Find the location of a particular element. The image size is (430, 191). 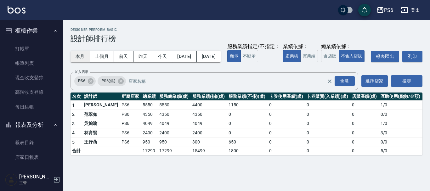

button: 報表匯出 is located at coordinates (385, 56).